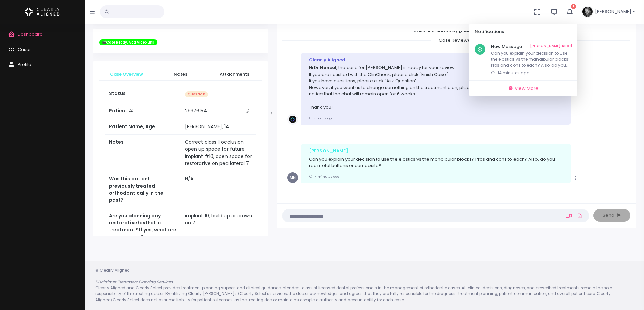  I want to click on th: Are you planning any restorative/esthetic treatment? If yes, what are you planning?, so click(142, 227).